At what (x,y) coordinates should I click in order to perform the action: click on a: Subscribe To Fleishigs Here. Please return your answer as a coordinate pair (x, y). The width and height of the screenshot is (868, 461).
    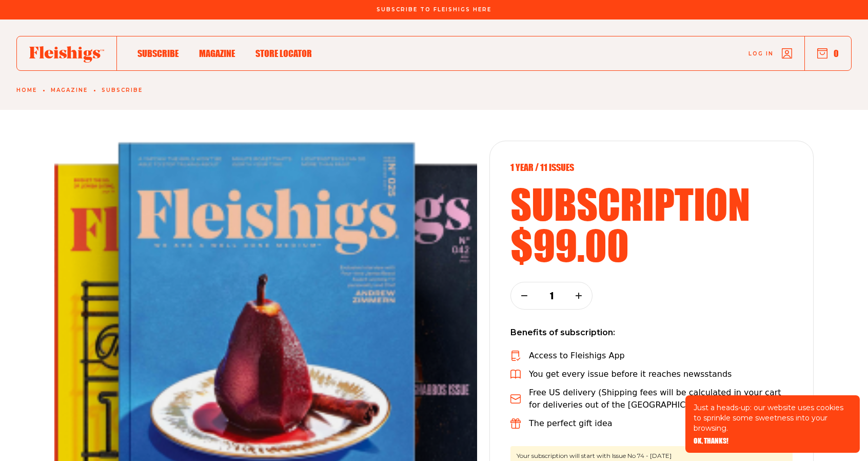
    Looking at the image, I should click on (434, 9).